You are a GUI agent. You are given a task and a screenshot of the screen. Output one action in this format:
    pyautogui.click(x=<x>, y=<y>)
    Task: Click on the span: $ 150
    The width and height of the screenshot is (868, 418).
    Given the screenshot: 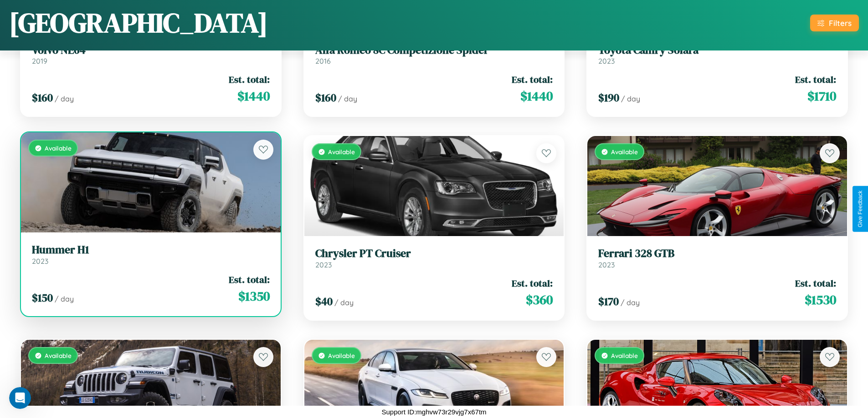 What is the action you would take?
    pyautogui.click(x=42, y=298)
    